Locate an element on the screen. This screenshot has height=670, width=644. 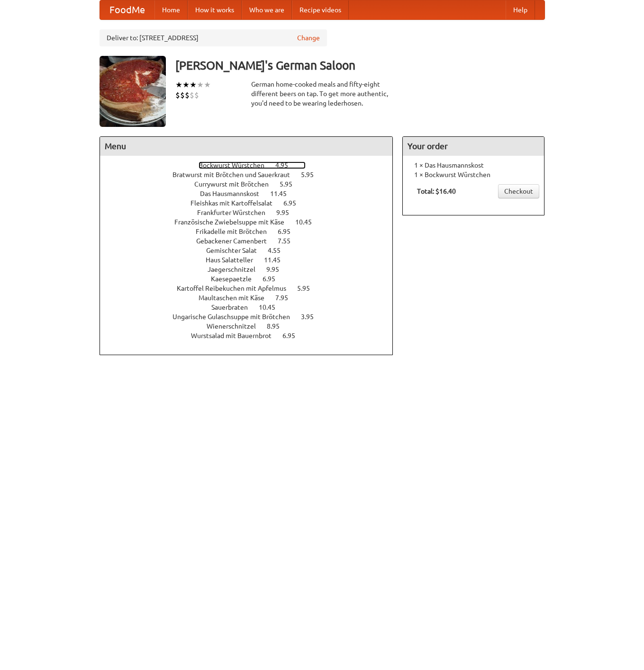
span: Frankfurter Würstchen is located at coordinates (236, 212).